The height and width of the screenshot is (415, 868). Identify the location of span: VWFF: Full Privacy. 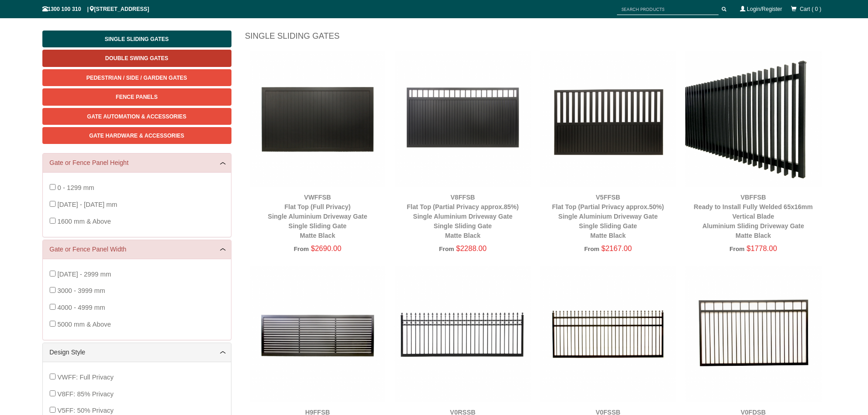
(85, 377).